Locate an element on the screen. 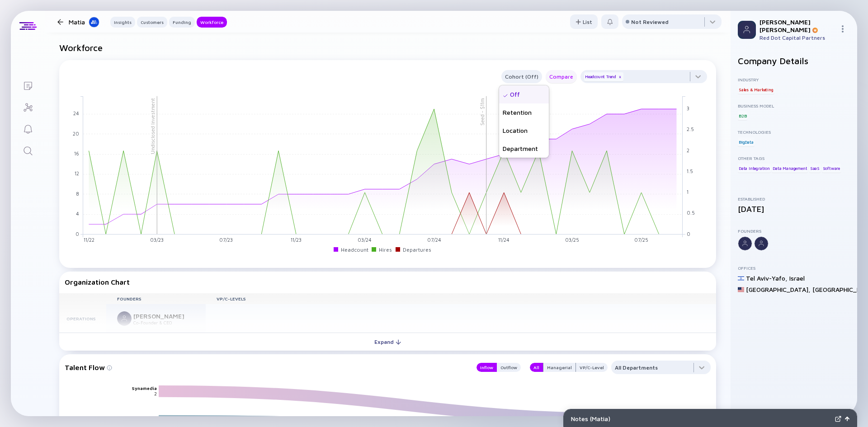 This screenshot has width=868, height=427. a: Lists is located at coordinates (27, 85).